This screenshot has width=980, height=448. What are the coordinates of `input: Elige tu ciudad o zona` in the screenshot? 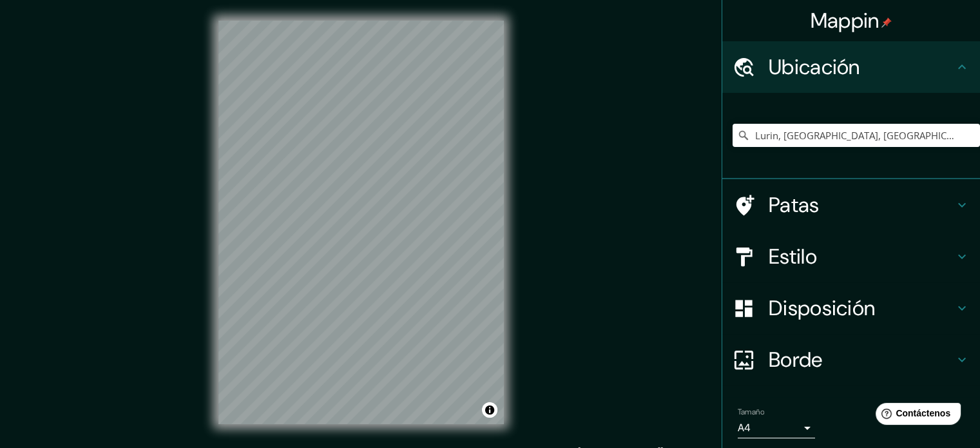 It's located at (856, 135).